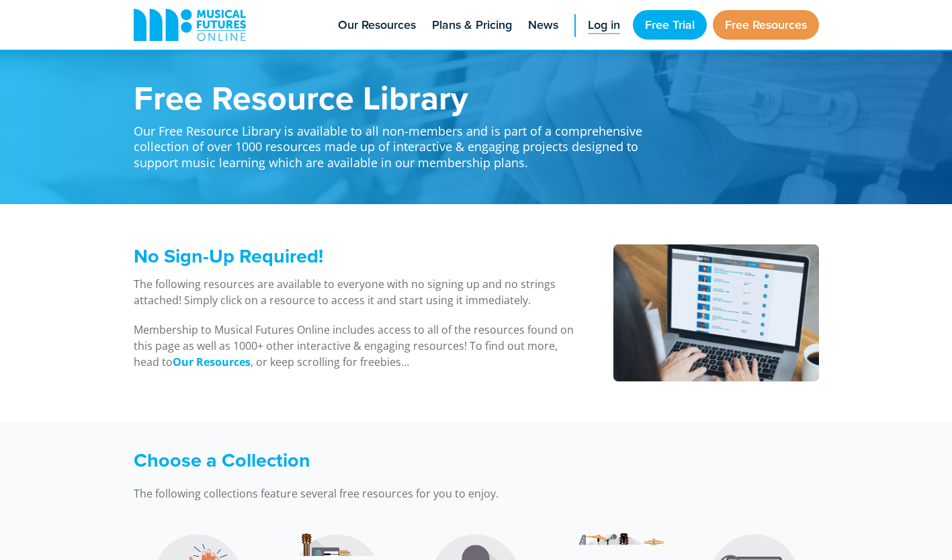 Image resolution: width=952 pixels, height=560 pixels. I want to click on h1: Free Resource Library, so click(396, 97).